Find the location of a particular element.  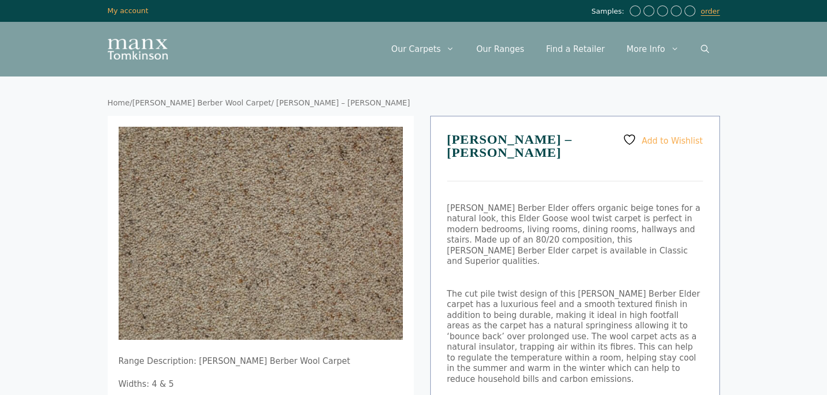

a: Home is located at coordinates (119, 103).